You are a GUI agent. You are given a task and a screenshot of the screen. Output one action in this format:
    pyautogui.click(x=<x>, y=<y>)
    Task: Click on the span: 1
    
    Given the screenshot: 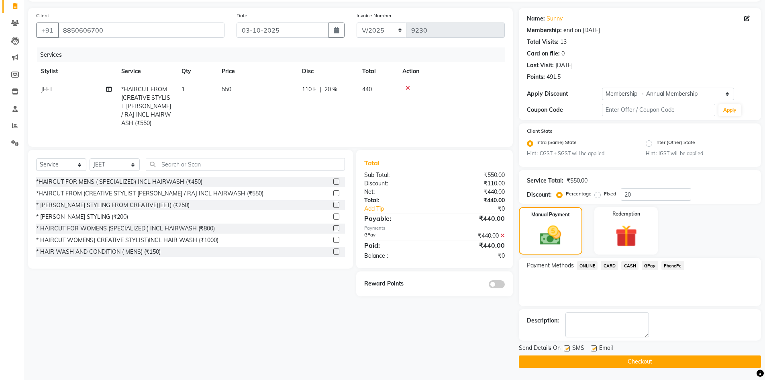 What is the action you would take?
    pyautogui.click(x=183, y=89)
    